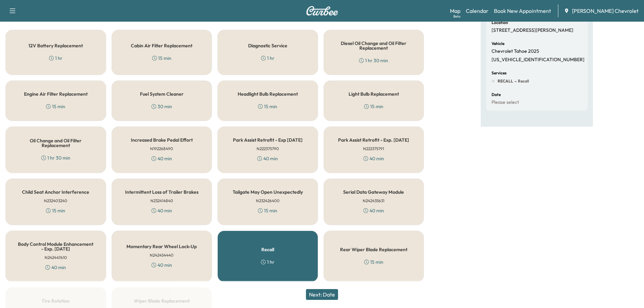 The image size is (644, 308). What do you see at coordinates (374, 149) in the screenshot?
I see `h6: N222375791` at bounding box center [374, 149].